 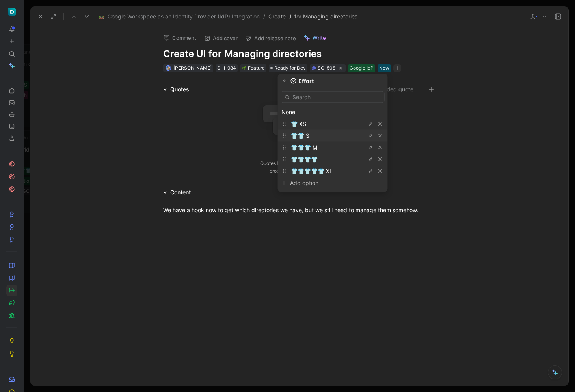 I want to click on div: Add option, so click(x=320, y=183).